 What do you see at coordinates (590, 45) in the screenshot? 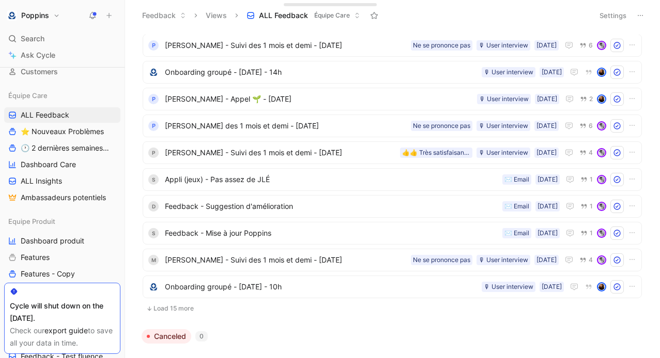
I see `span: 6` at bounding box center [590, 45].